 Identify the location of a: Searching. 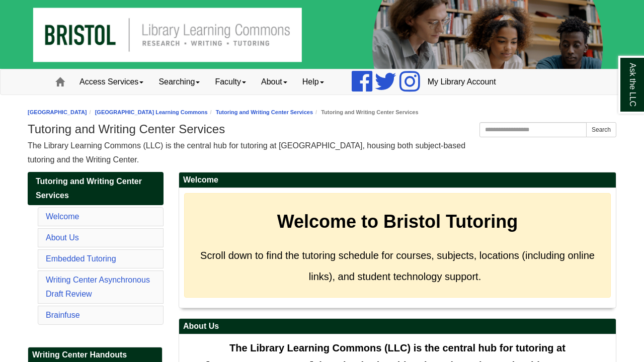
(179, 82).